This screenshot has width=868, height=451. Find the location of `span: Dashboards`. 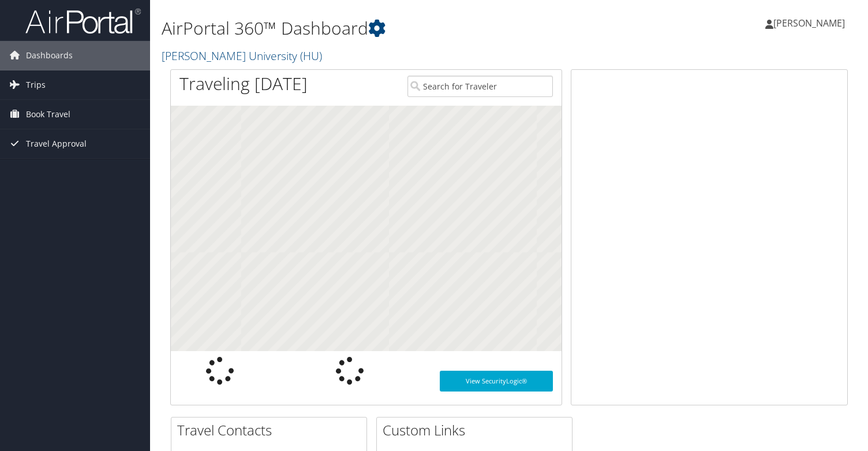

span: Dashboards is located at coordinates (49, 55).